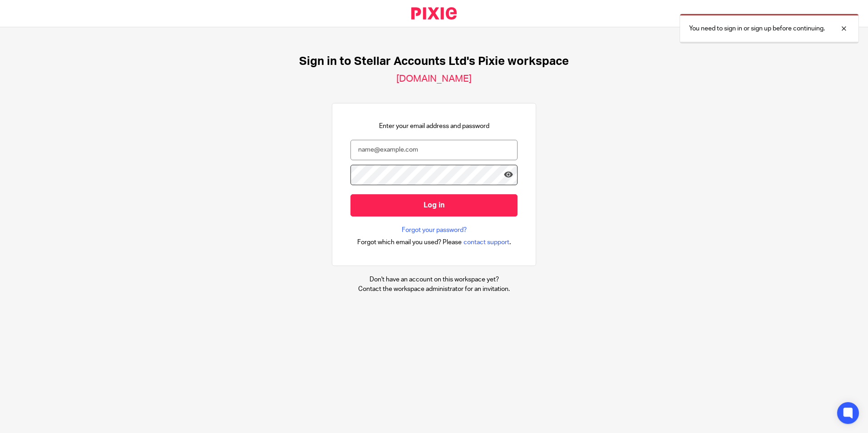  Describe the element at coordinates (434, 62) in the screenshot. I see `h1: Sign in to Stellar Accounts Ltd's Pixie workspace` at that location.